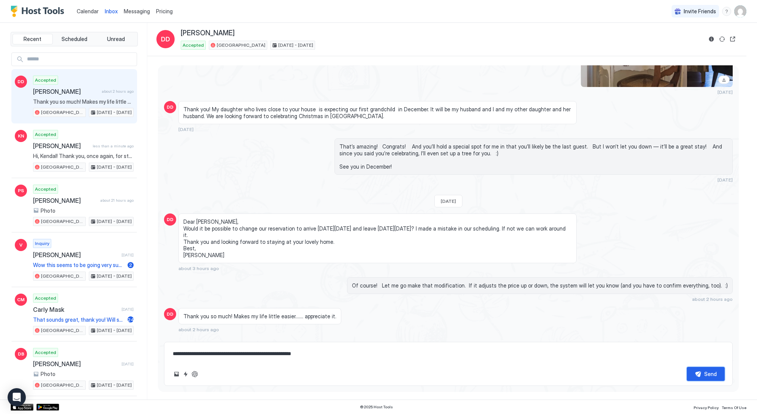 The height and width of the screenshot is (414, 757). I want to click on button: Unread, so click(116, 39).